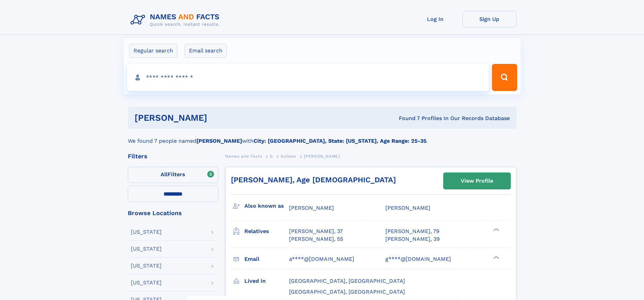  I want to click on a: Names and Facts, so click(244, 156).